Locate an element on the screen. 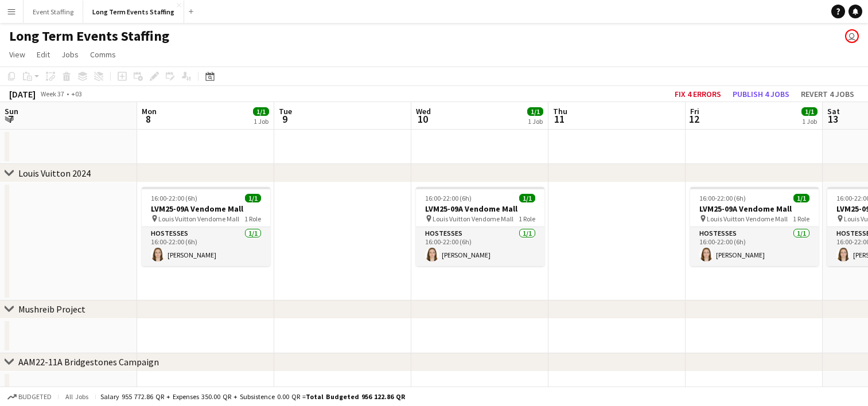 This screenshot has height=406, width=868. span: 8 is located at coordinates (148, 119).